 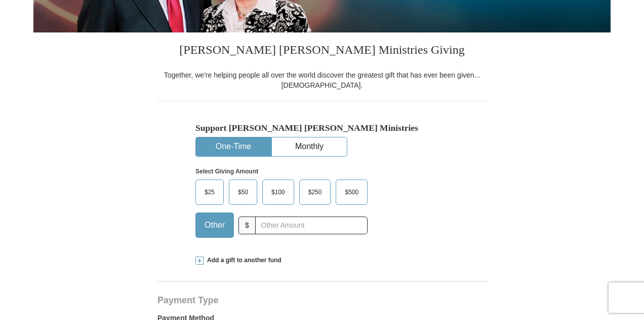 What do you see at coordinates (210, 192) in the screenshot?
I see `span: $25` at bounding box center [210, 192].